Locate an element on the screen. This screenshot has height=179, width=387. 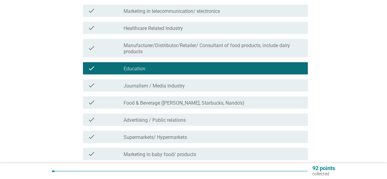
label: Supermarkets/ Hypermarkets is located at coordinates (155, 137).